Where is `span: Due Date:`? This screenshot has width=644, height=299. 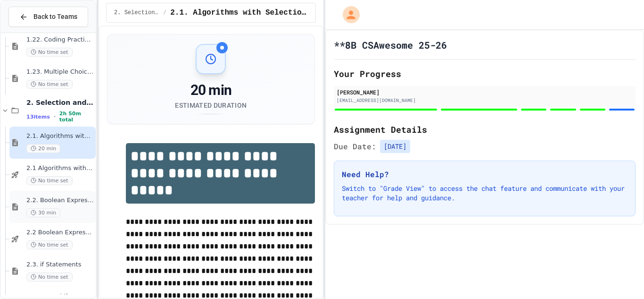
span: Due Date: is located at coordinates (355, 147).